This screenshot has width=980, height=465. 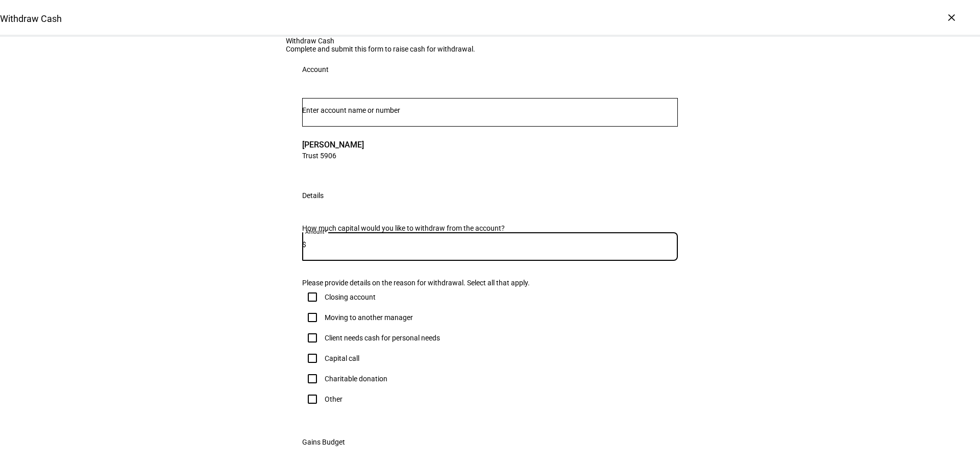 I want to click on div: Account, so click(x=316, y=69).